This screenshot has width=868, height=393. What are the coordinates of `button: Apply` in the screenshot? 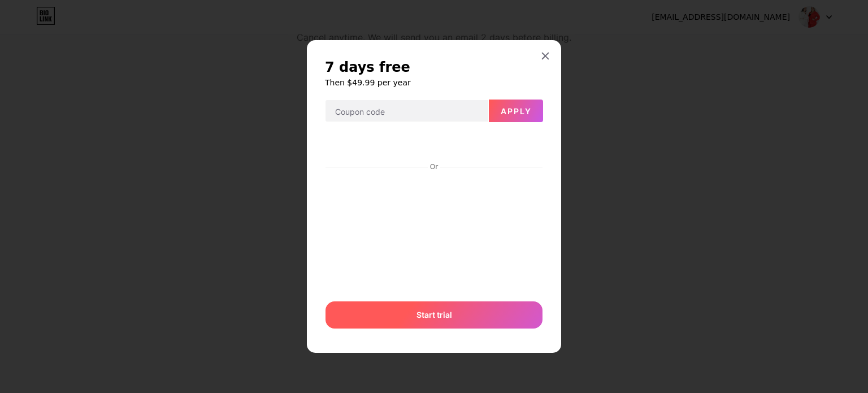 It's located at (516, 111).